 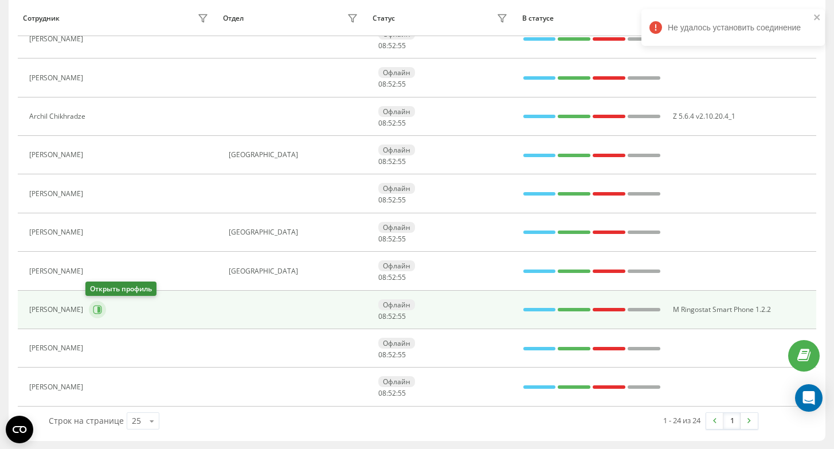 I want to click on span: Z 5.6.4 v2.10.20.4_1, so click(x=704, y=116).